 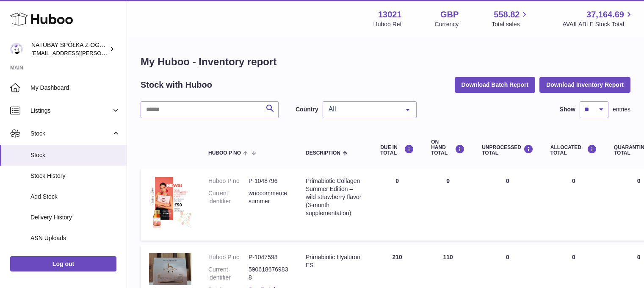 I want to click on span: Listings, so click(x=71, y=111).